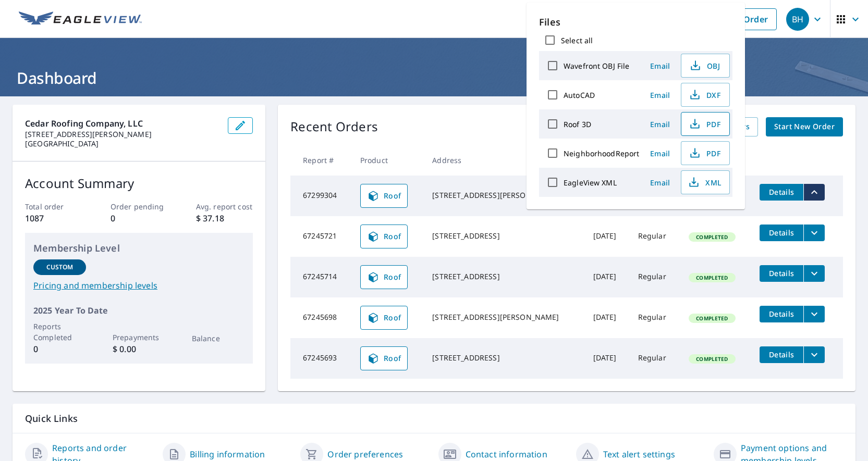  What do you see at coordinates (781, 354) in the screenshot?
I see `button: detailsBtn-67245693` at bounding box center [781, 354].